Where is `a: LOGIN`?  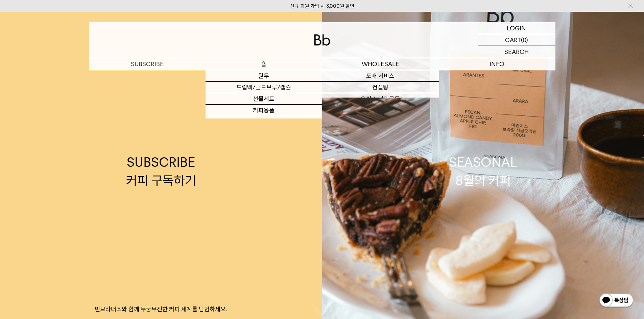 a: LOGIN is located at coordinates (516, 28).